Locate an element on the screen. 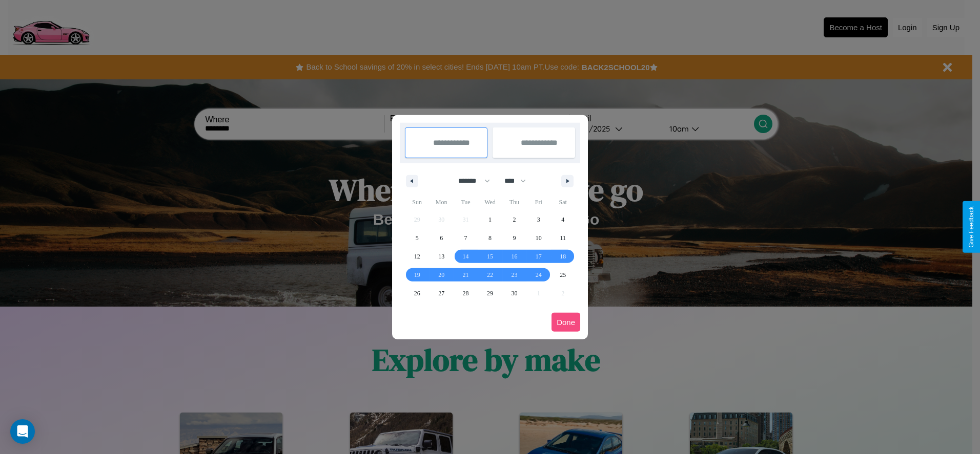 Image resolution: width=980 pixels, height=454 pixels. button: 7 is located at coordinates (465, 238).